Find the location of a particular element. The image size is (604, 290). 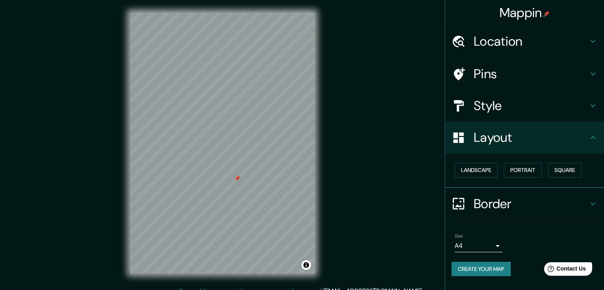

div: Layout is located at coordinates (524, 137).